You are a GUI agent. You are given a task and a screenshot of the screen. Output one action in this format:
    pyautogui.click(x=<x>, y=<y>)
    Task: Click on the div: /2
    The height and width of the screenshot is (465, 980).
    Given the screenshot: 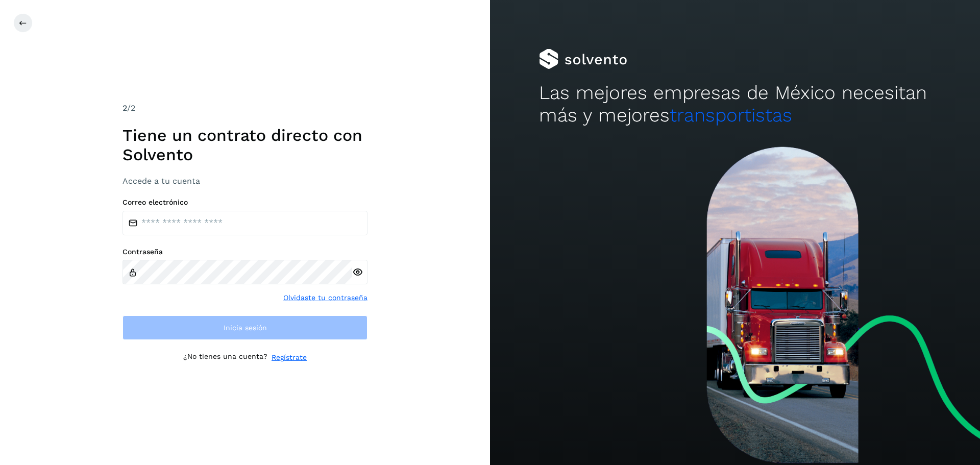 What is the action you would take?
    pyautogui.click(x=245, y=108)
    